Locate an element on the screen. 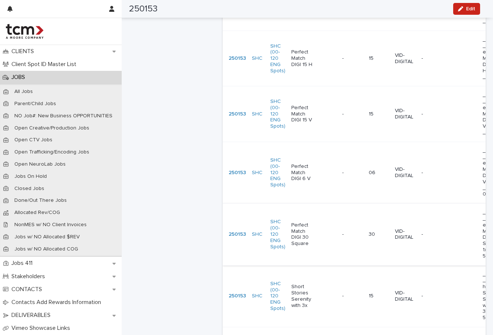 Image resolution: width=493 pixels, height=335 pixels. p: Open CTV Jobs is located at coordinates (33, 140).